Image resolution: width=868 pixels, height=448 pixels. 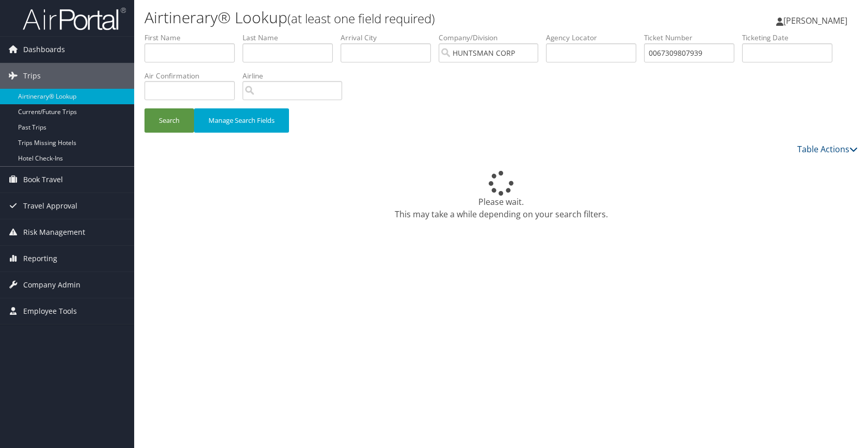 I want to click on a: Table Actions, so click(x=827, y=149).